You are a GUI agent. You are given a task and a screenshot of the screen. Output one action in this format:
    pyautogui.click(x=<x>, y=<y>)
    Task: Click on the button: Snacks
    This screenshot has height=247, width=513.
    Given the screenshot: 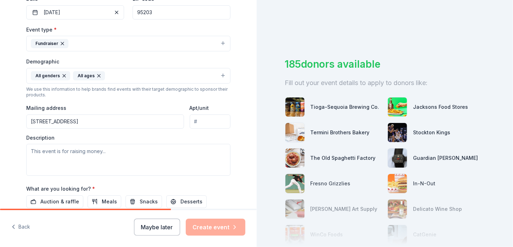 What is the action you would take?
    pyautogui.click(x=144, y=202)
    